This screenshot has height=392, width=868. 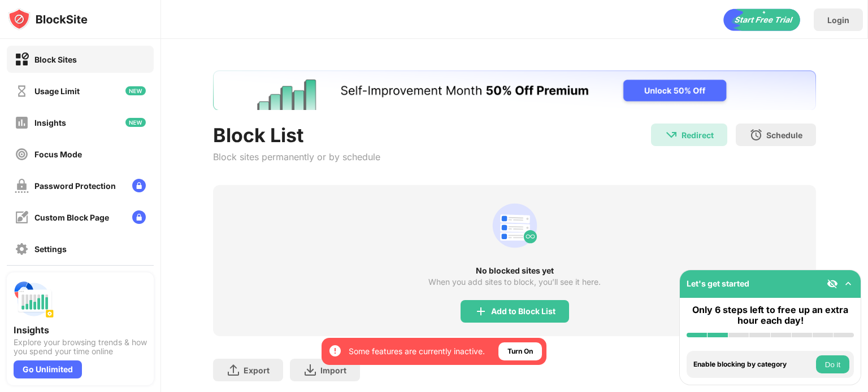 What do you see at coordinates (257, 370) in the screenshot?
I see `div: Export` at bounding box center [257, 370].